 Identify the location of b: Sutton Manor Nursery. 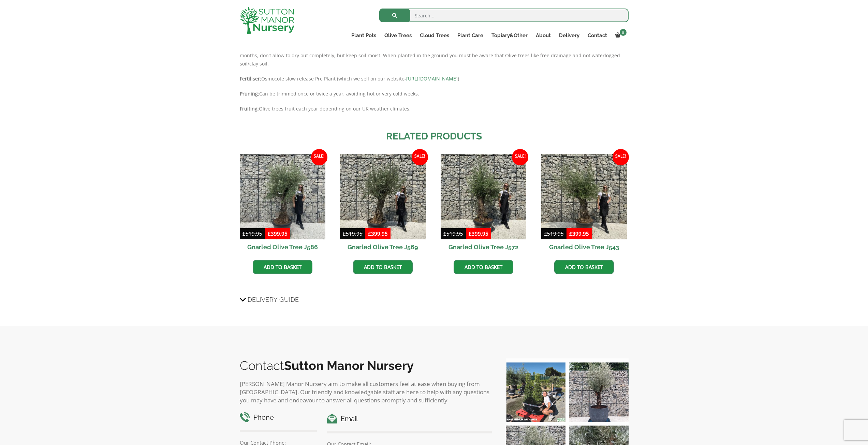
(349, 365).